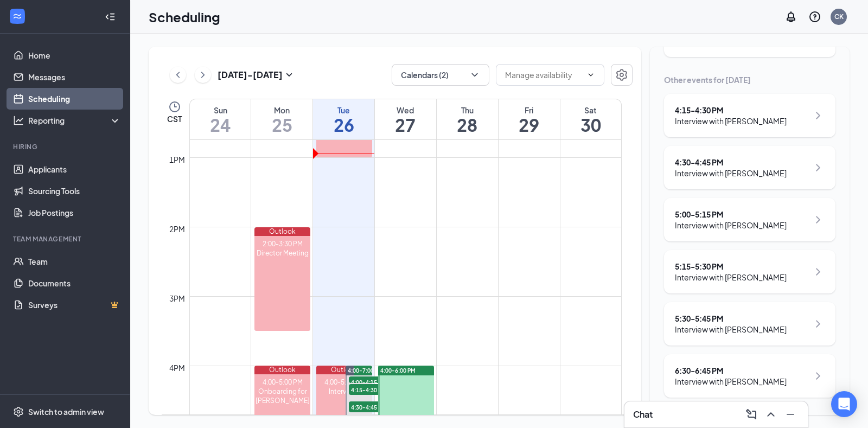 The height and width of the screenshot is (428, 868). I want to click on button: Calendars (2)ChevronDown, so click(441, 75).